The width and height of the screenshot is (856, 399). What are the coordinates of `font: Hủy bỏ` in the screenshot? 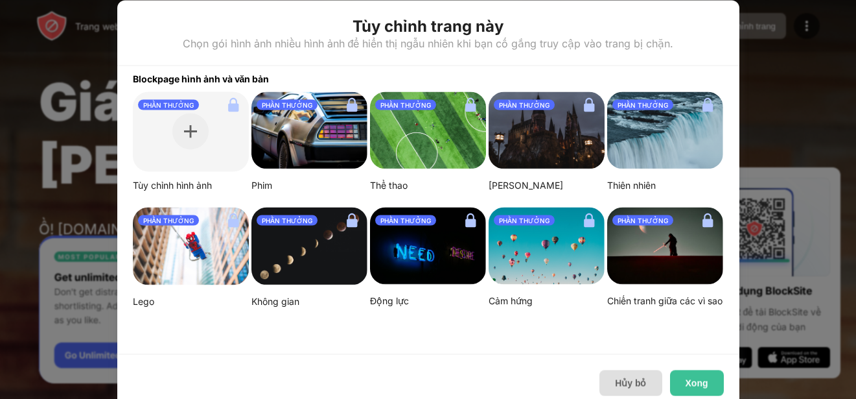 It's located at (631, 383).